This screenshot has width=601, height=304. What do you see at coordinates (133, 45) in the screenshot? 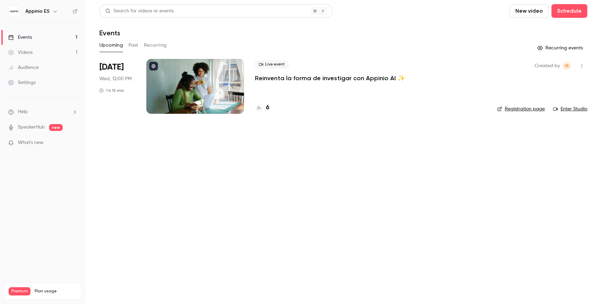
I see `button: Past` at bounding box center [133, 45].